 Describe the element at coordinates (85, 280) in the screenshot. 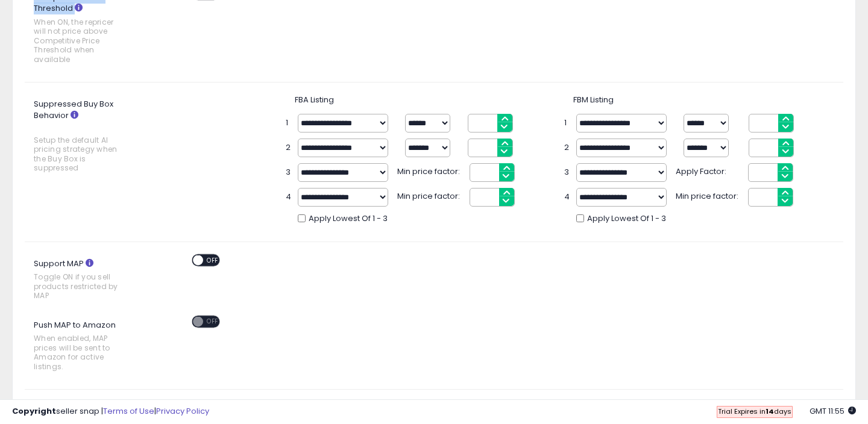

I see `label: Support MAP` at that location.